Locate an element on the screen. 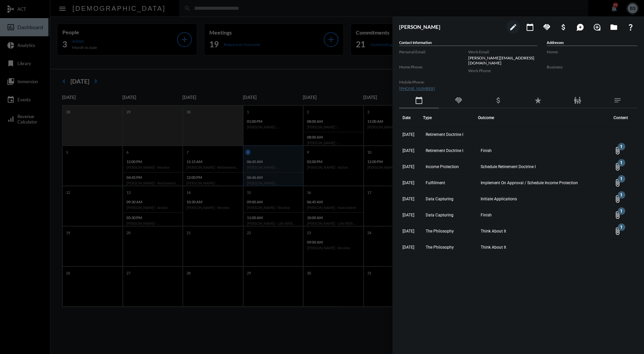 The width and height of the screenshot is (644, 354). button: Add Business is located at coordinates (564, 27).